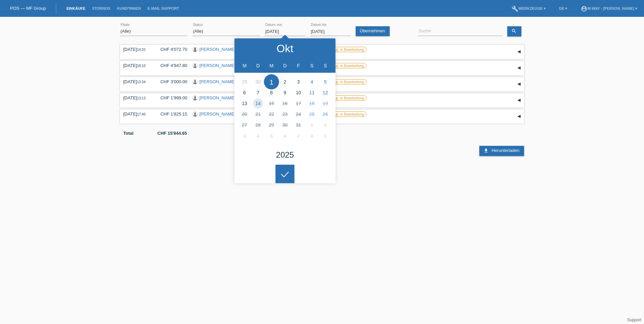 The width and height of the screenshot is (644, 324). I want to click on i: account_circle, so click(584, 9).